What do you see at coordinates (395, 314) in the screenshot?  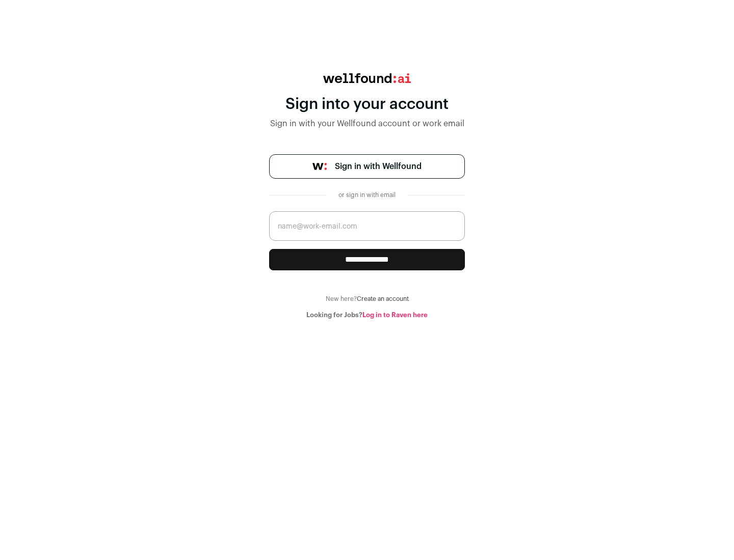 I see `a: Log in to Raven here` at bounding box center [395, 314].